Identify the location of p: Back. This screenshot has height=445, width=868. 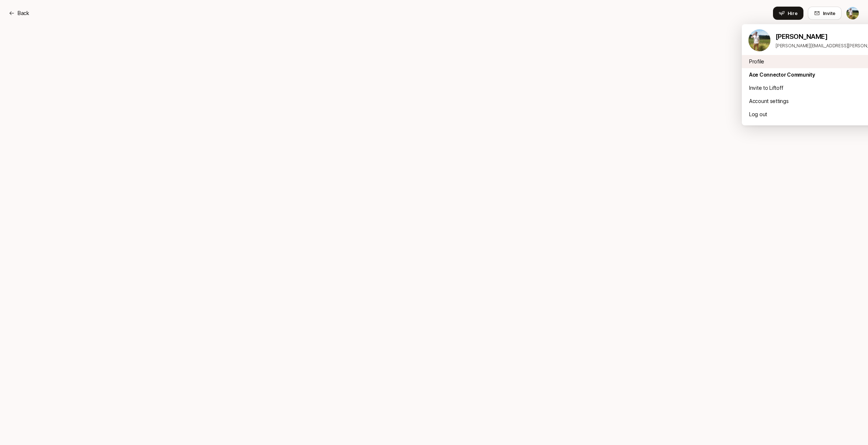
(24, 13).